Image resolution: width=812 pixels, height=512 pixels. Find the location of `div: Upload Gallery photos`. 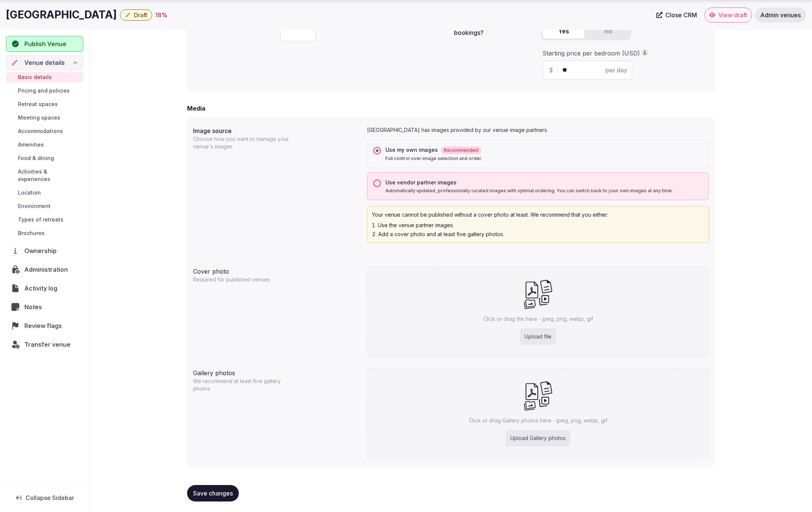

div: Upload Gallery photos is located at coordinates (538, 438).